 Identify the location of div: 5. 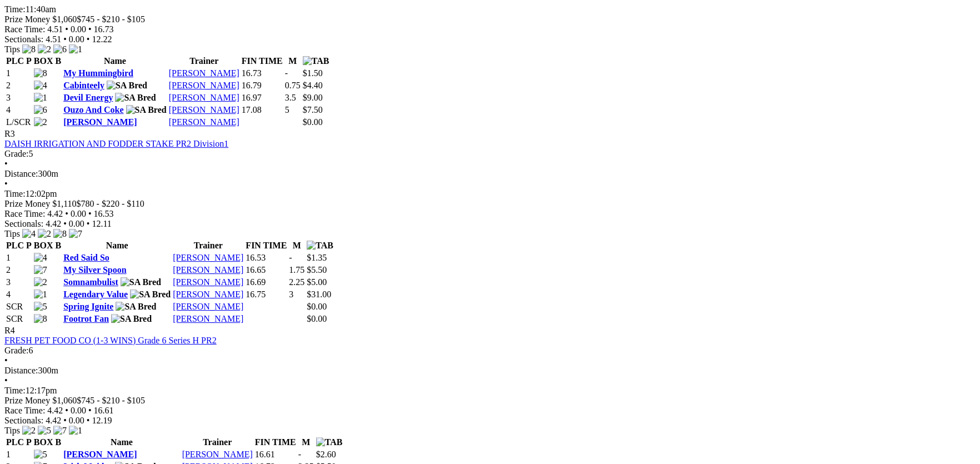
(490, 154).